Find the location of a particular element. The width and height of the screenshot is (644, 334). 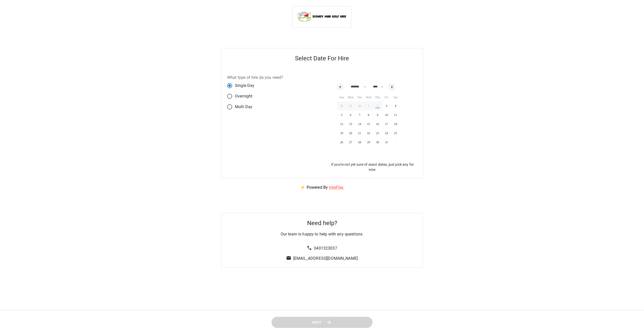

button: 31 is located at coordinates (387, 142).